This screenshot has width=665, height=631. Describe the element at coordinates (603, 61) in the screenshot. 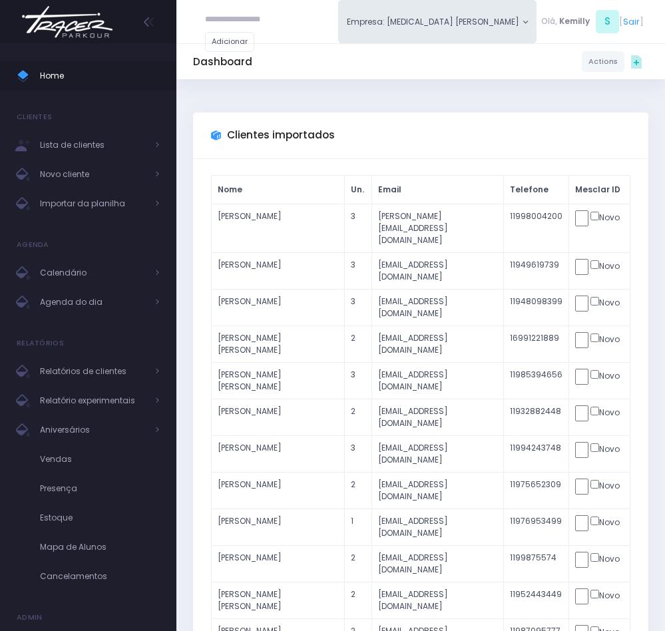

I see `a: Actions` at that location.